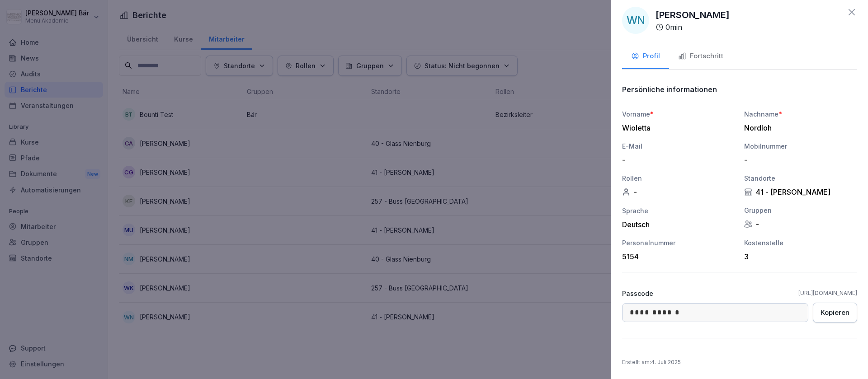  What do you see at coordinates (635, 20) in the screenshot?
I see `div: WN` at bounding box center [635, 20].